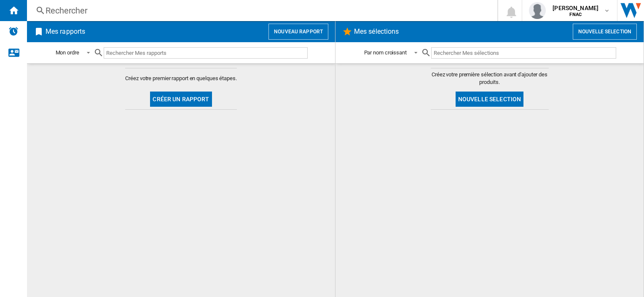  Describe the element at coordinates (181, 78) in the screenshot. I see `span: Créez votre premier rapport en quelques étapes.` at that location.